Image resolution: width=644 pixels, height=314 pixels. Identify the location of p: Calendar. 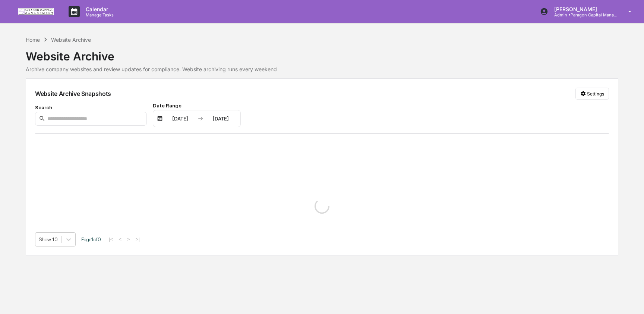
(98, 9).